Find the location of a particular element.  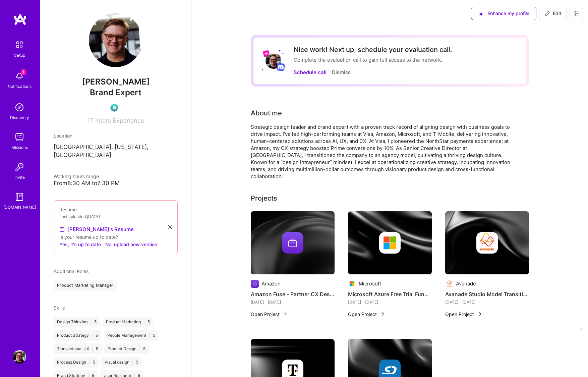

span: Skills is located at coordinates (59, 308).